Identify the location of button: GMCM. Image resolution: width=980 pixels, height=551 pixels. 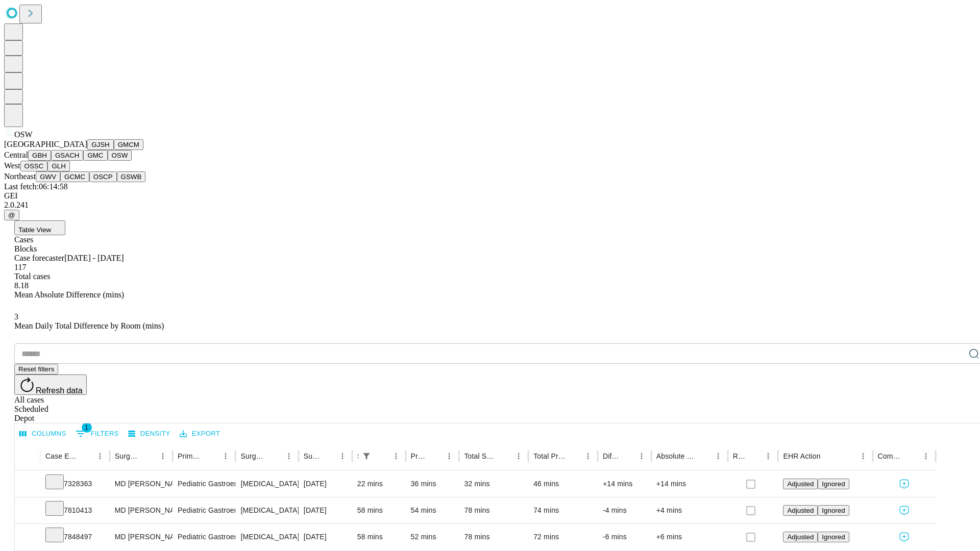
(129, 144).